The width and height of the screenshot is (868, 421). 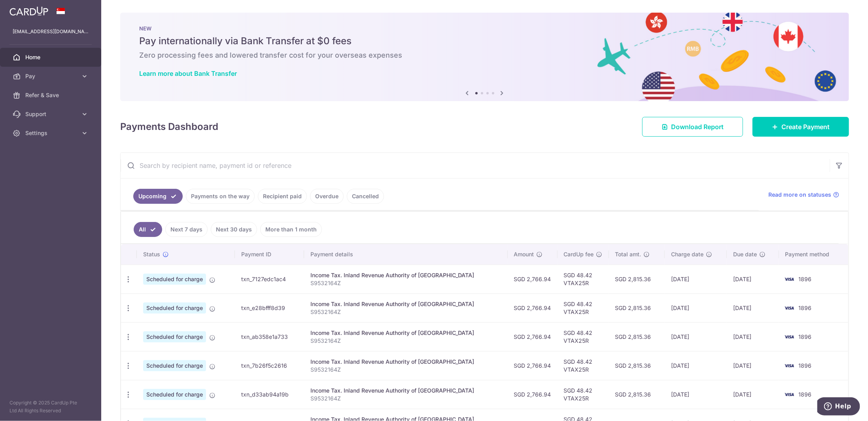 What do you see at coordinates (270, 337) in the screenshot?
I see `td: txn_ab358e1a733` at bounding box center [270, 337].